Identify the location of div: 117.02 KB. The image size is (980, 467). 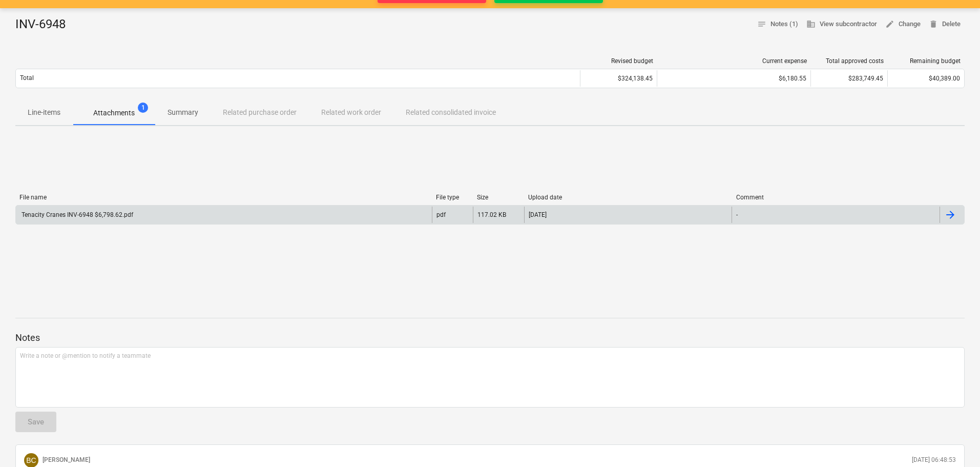
(492, 215).